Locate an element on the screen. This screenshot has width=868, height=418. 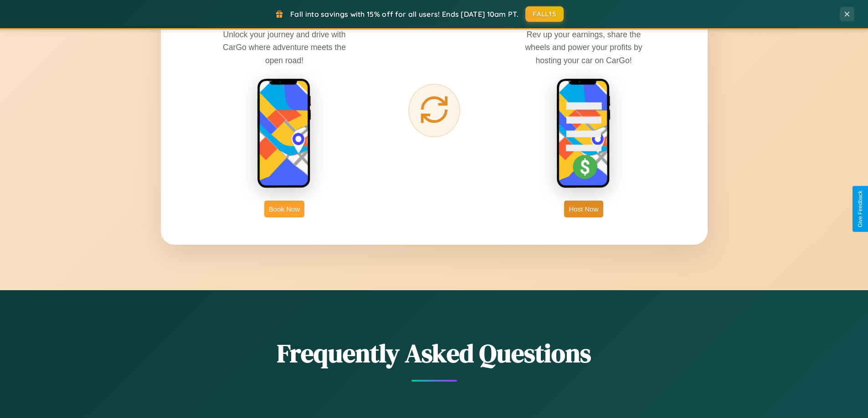
p: Rev up your earnings, share the wheels and power your profits by hosting your car on CarGo! is located at coordinates (584, 47).